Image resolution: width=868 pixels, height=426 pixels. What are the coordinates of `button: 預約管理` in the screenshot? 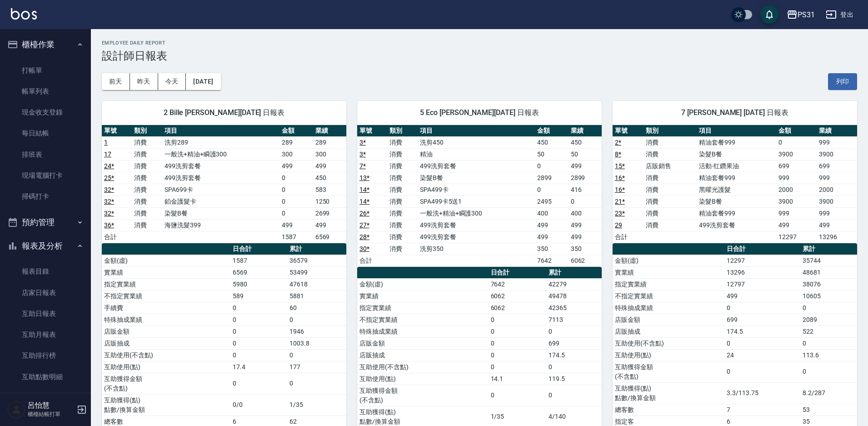 It's located at (46, 222).